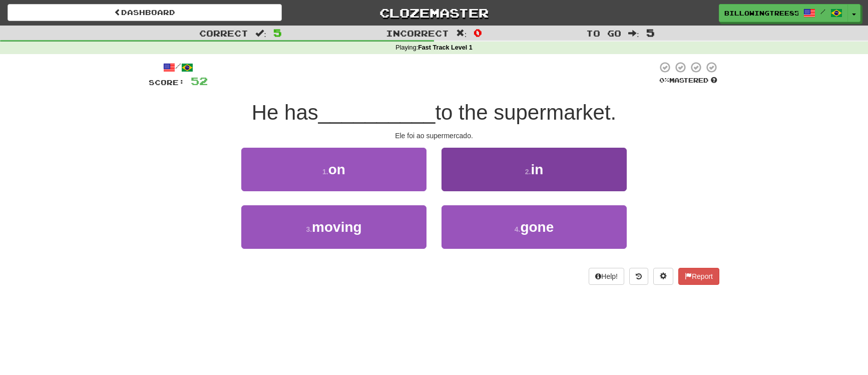 The height and width of the screenshot is (375, 868). What do you see at coordinates (699, 276) in the screenshot?
I see `button: Report` at bounding box center [699, 276].